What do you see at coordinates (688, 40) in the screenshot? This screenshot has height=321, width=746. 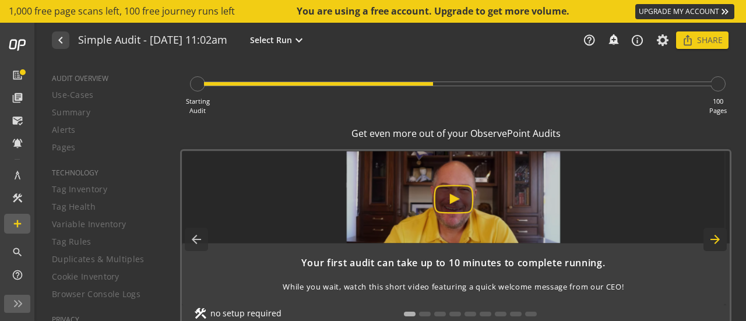 I see `mat-icon: ios_share` at bounding box center [688, 40].